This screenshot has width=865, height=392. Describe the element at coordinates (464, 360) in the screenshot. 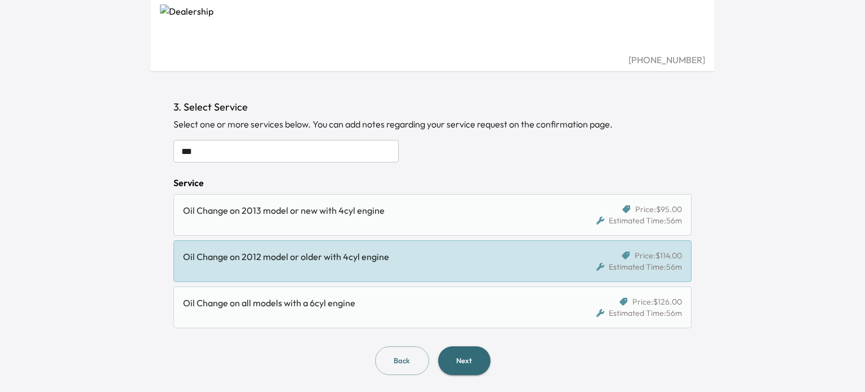

I see `button: Next` at that location.